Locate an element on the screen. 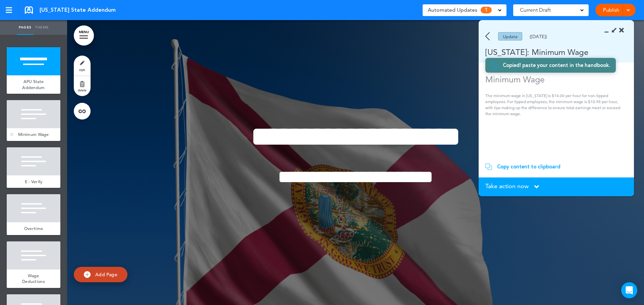 The width and height of the screenshot is (644, 305). div: Copied! paste your content in the handbook. is located at coordinates (557, 65).